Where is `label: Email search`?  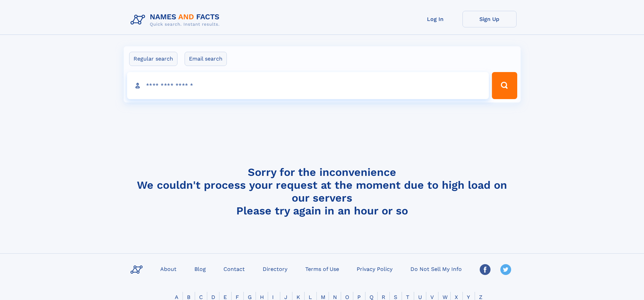
label: Email search is located at coordinates (206, 59).